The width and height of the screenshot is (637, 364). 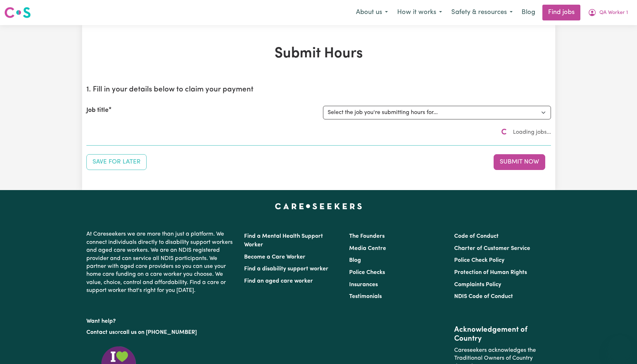 I want to click on a: Find a disability support worker, so click(x=286, y=269).